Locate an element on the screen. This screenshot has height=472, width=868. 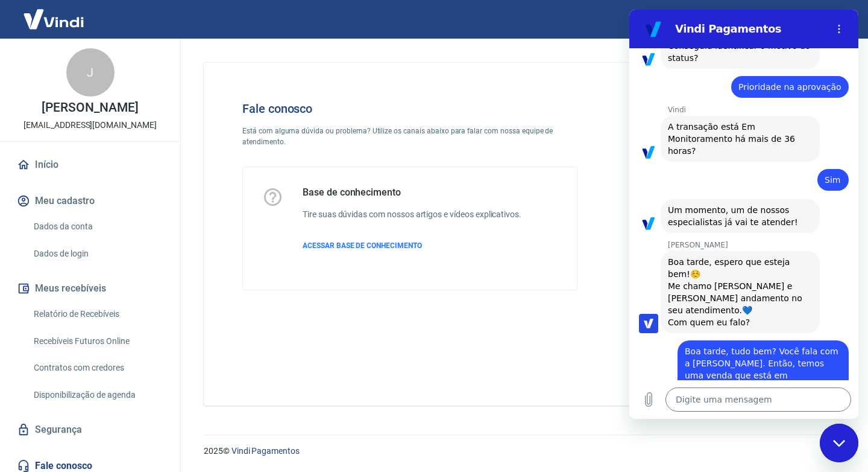
a: Dados da conta is located at coordinates (97, 226).